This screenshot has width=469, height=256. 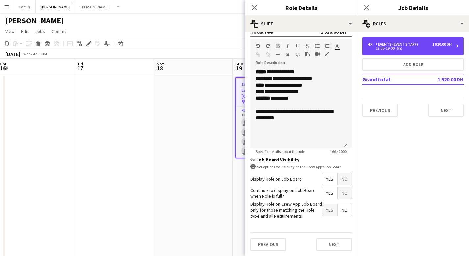 What do you see at coordinates (80, 68) in the screenshot?
I see `span: 17` at bounding box center [80, 68].